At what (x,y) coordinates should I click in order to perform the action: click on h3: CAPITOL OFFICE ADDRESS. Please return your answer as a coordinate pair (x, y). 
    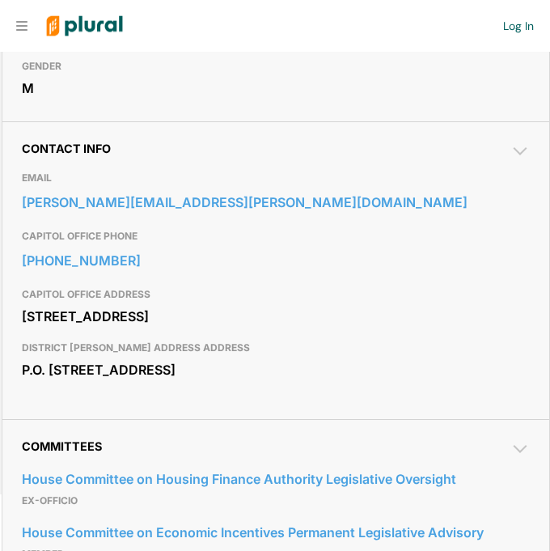
    Looking at the image, I should click on (276, 294).